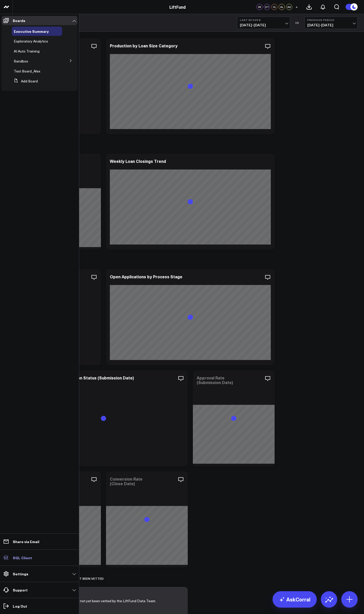 The width and height of the screenshot is (364, 614). What do you see at coordinates (127, 481) in the screenshot?
I see `div: Conversion Rate (Close Date)` at bounding box center [127, 481].